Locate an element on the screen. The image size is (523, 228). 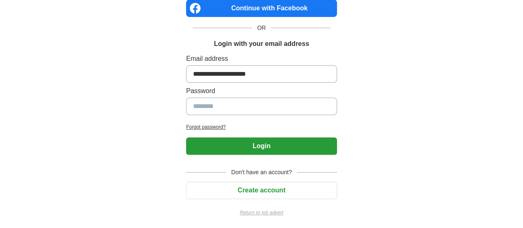
span: OR is located at coordinates (261, 28).